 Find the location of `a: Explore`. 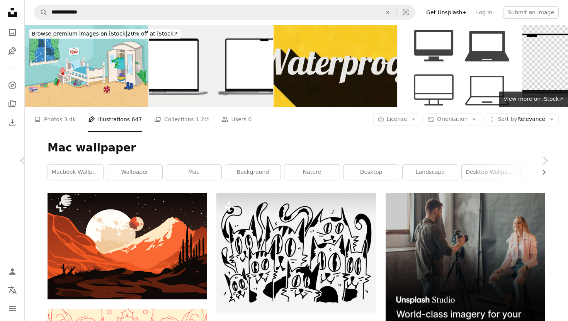

a: Explore is located at coordinates (12, 85).